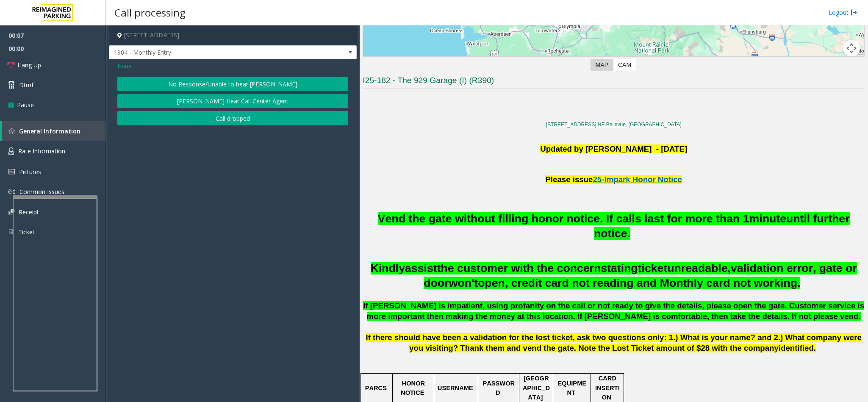 The width and height of the screenshot is (868, 402). Describe the element at coordinates (722, 226) in the screenshot. I see `span: until further notice` at that location.